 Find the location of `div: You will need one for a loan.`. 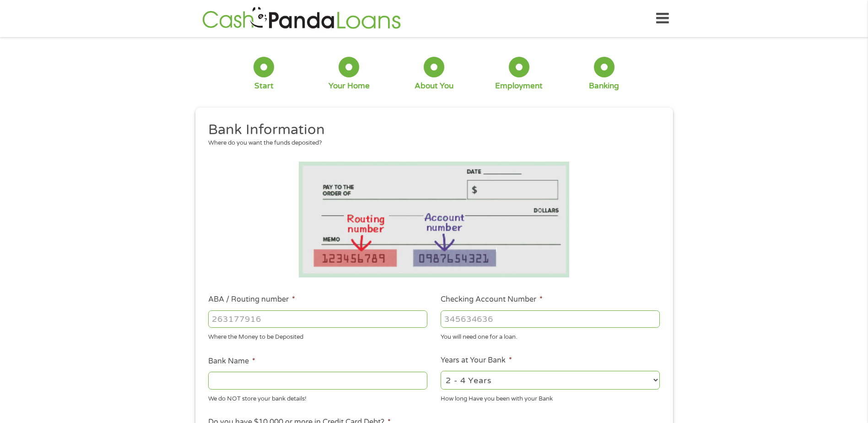

div: You will need one for a loan. is located at coordinates (550, 335).